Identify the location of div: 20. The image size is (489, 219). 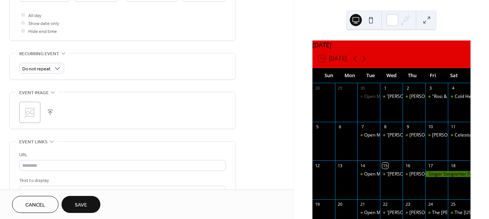
(340, 204).